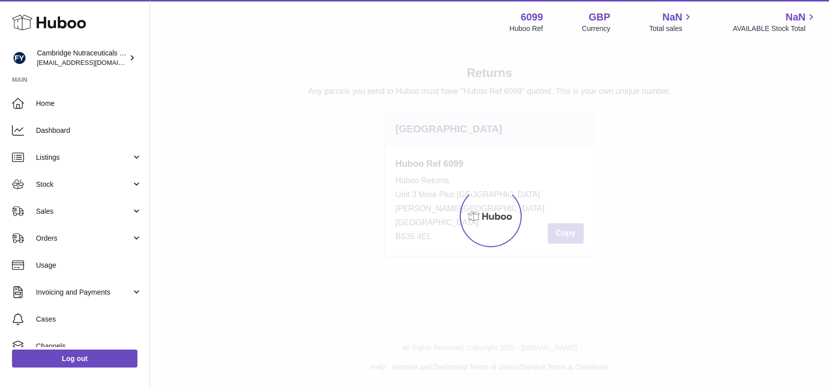  Describe the element at coordinates (89, 319) in the screenshot. I see `span: Cases` at that location.